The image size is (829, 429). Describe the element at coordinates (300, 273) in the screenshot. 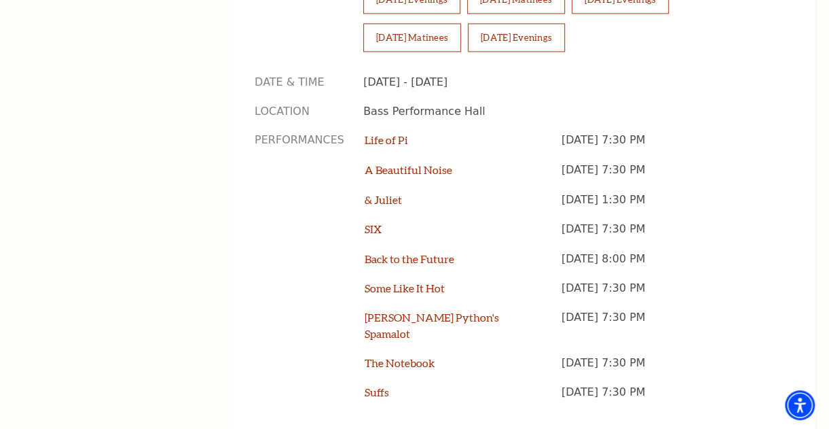

I see `p: Performances` at that location.